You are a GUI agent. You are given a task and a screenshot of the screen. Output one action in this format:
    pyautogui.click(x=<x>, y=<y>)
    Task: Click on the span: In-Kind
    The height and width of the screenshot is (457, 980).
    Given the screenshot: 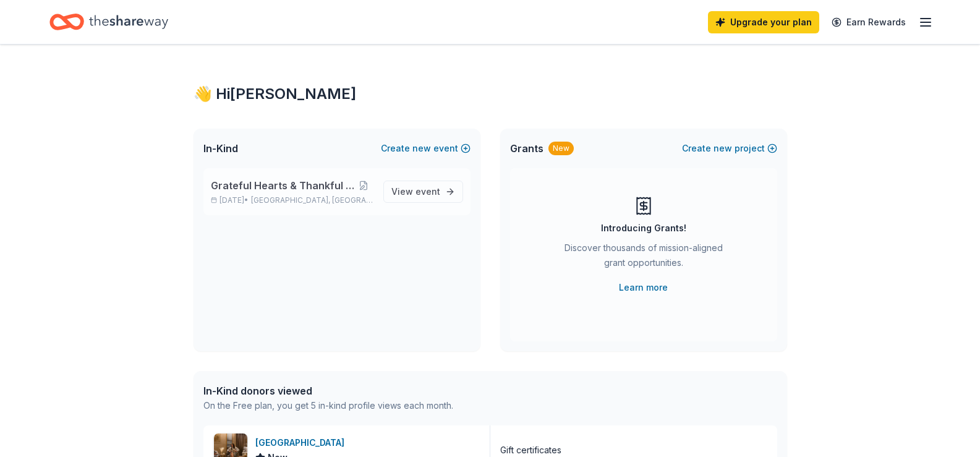 What is the action you would take?
    pyautogui.click(x=221, y=148)
    